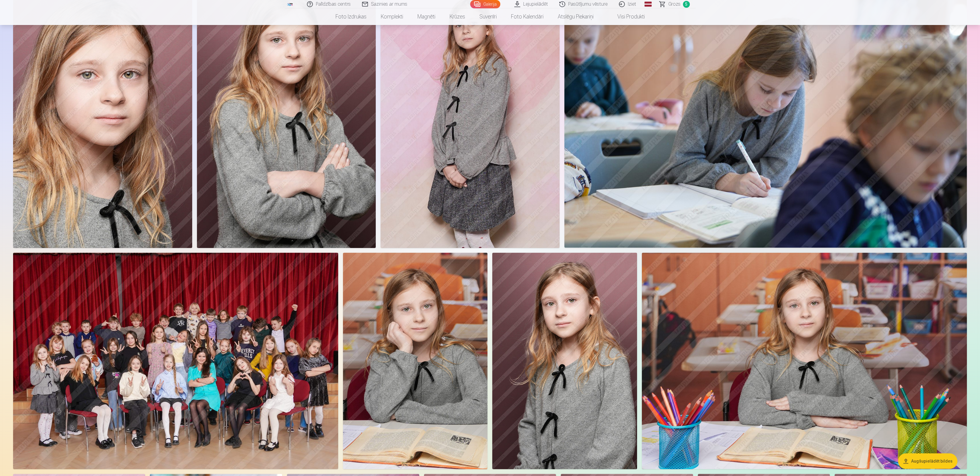 This screenshot has height=476, width=980. What do you see at coordinates (392, 17) in the screenshot?
I see `a: Komplekti` at bounding box center [392, 17].